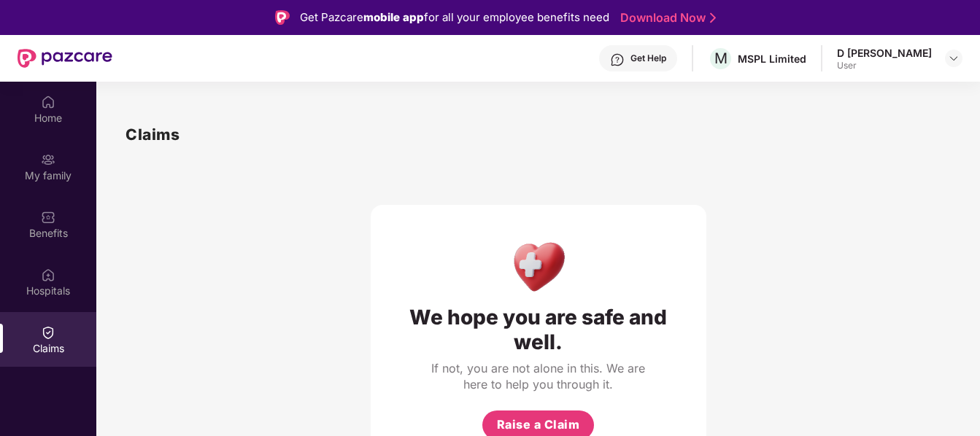  What do you see at coordinates (48, 333) in the screenshot?
I see `img: svg+xml;base64,PHN2ZyBpZD0iQ2xhaW0iIHhtbG5zPSJodHRwOi8vd3d3LnczLm9yZy8yMDAwL3N2ZyIgd2lkdGg9IjIwIi...` at bounding box center [48, 333].